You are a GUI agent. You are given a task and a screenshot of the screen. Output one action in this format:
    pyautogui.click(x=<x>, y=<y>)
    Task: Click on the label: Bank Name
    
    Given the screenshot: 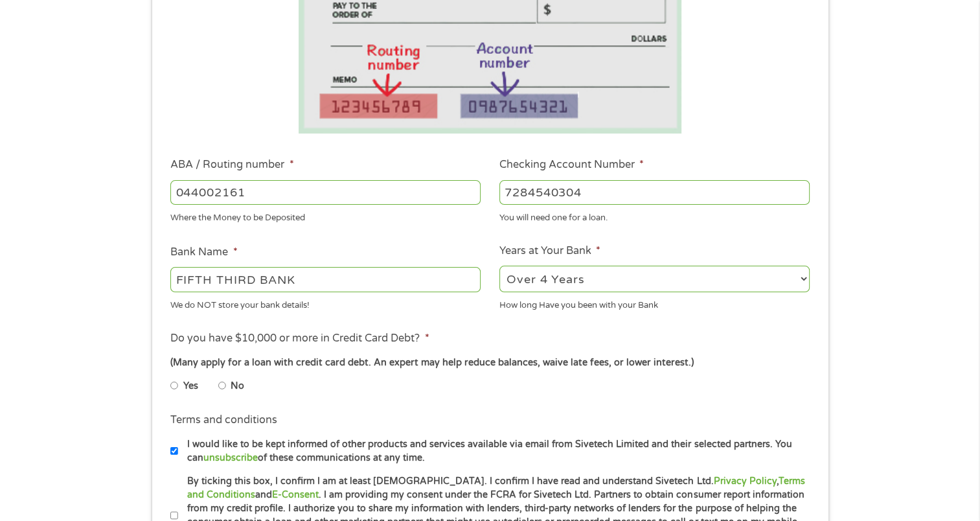 What is the action you would take?
    pyautogui.click(x=203, y=252)
    